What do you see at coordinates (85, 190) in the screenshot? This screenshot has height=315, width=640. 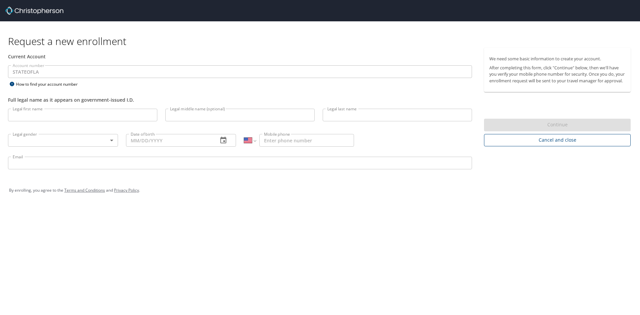 I see `a: Terms and Conditions` at bounding box center [85, 190].